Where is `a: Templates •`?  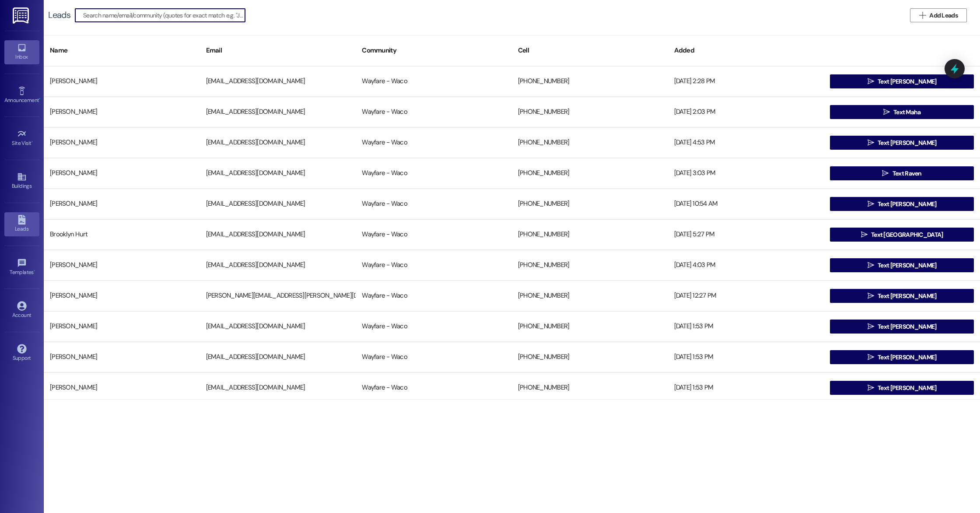 a: Templates • is located at coordinates (22, 268).